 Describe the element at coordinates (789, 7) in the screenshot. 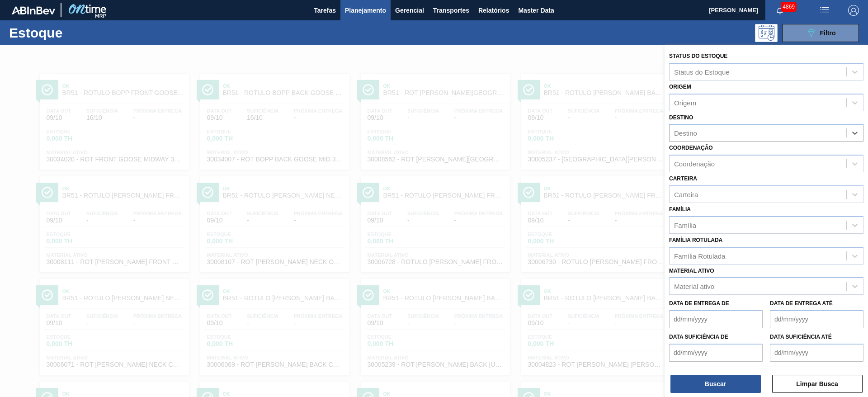

I see `span: 4869` at that location.